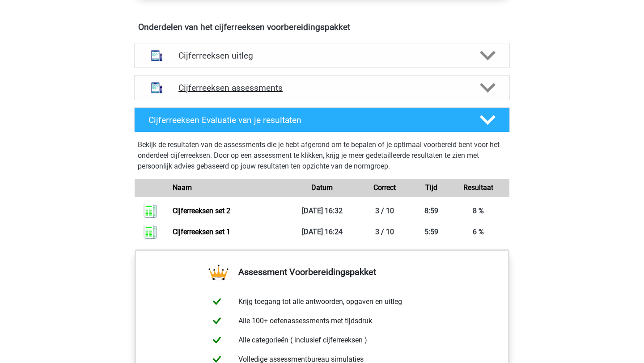  What do you see at coordinates (385, 188) in the screenshot?
I see `div: Correct` at bounding box center [385, 188].